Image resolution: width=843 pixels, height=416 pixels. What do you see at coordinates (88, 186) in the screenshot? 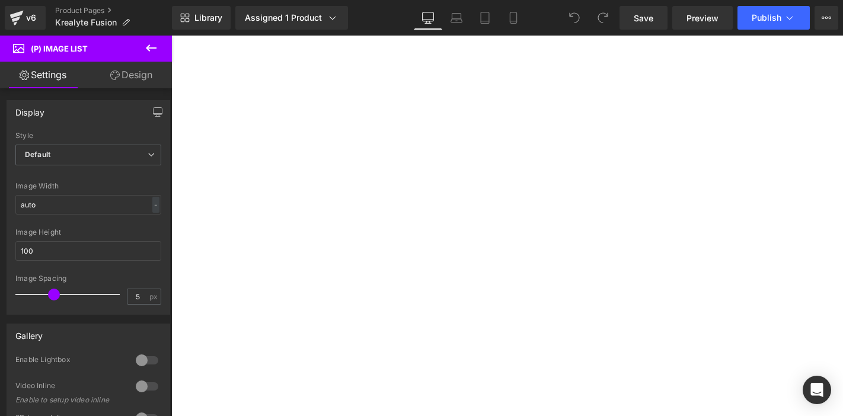
I see `div: Image Width` at bounding box center [88, 186].